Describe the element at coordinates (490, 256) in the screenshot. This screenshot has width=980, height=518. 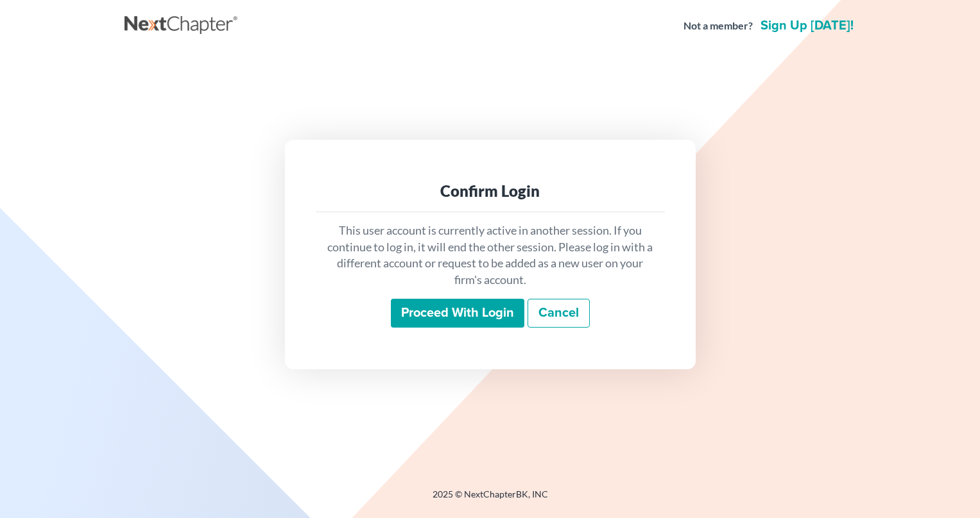
I see `p: This user account is currently active in another session. If you continue to log in, it will end ...` at that location.